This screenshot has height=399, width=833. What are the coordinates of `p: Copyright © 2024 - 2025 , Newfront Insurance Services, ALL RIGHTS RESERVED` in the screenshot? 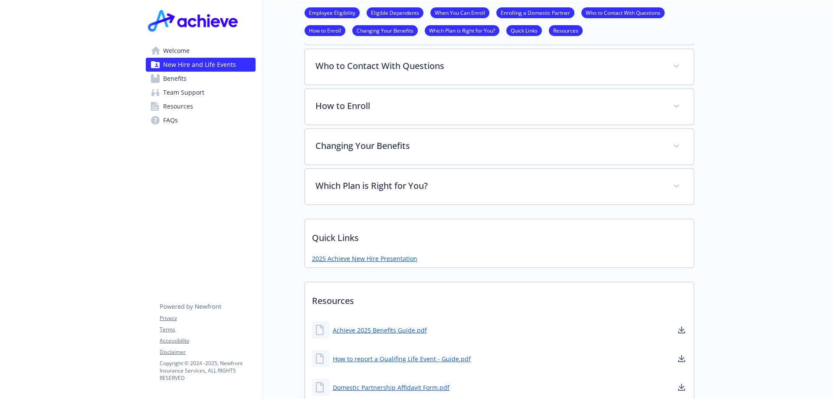 It's located at (207, 370).